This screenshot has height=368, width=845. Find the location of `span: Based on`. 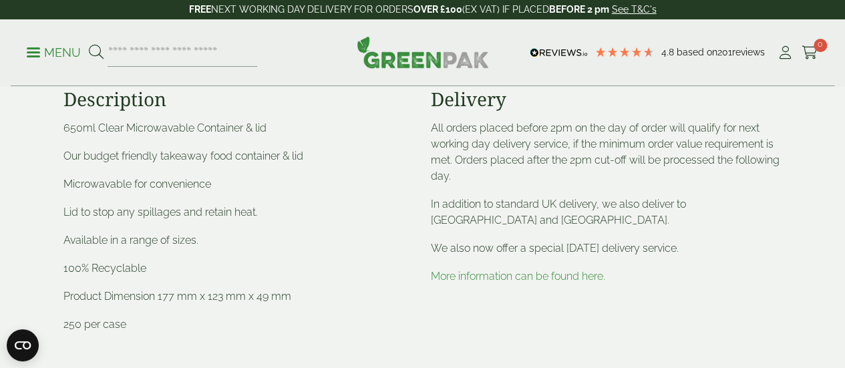

span: Based on is located at coordinates (697, 52).